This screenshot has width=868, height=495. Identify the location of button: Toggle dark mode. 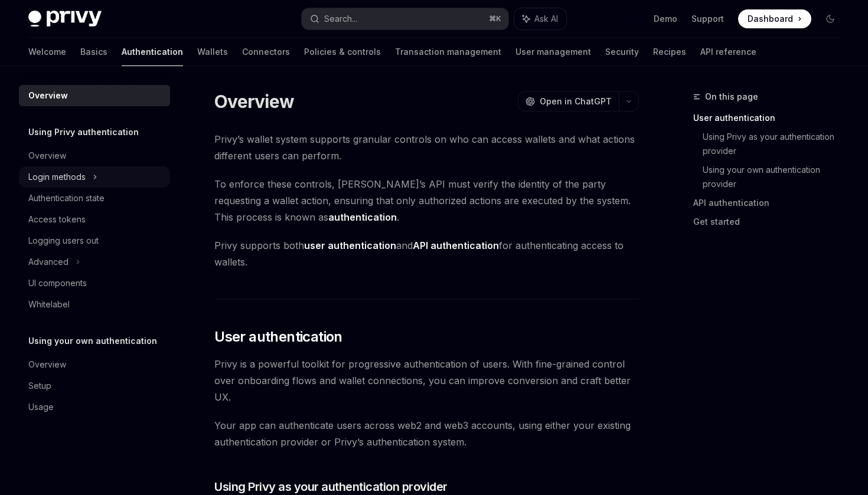
(831, 19).